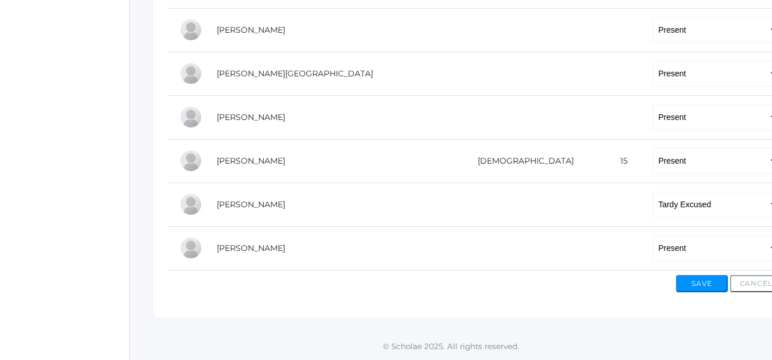 The height and width of the screenshot is (360, 772). Describe the element at coordinates (451, 347) in the screenshot. I see `p: © Scholae 2025. All rights reserved.` at that location.